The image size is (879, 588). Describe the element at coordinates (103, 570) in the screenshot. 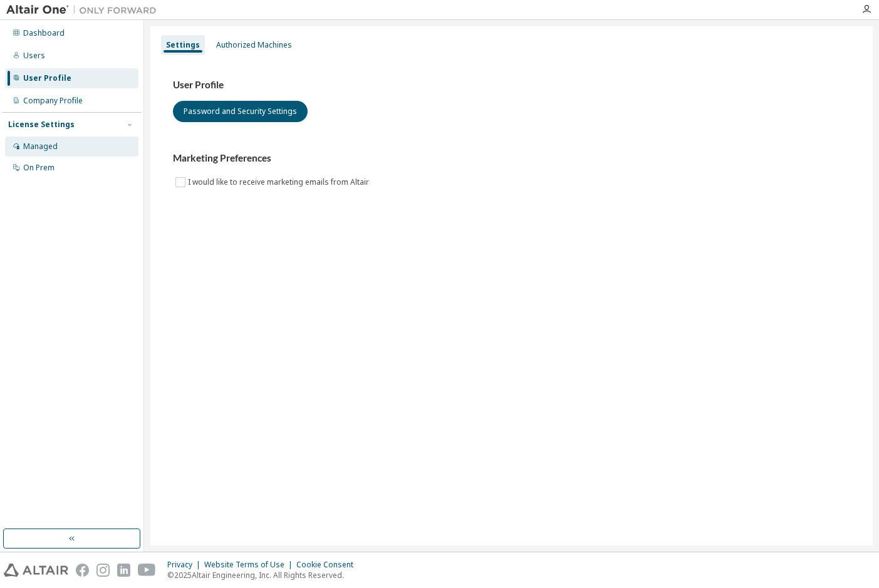

I see `img: instagram.svg` at that location.